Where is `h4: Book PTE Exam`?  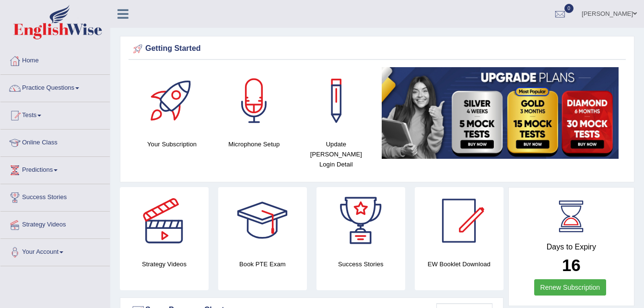
h4: Book PTE Exam is located at coordinates (262, 264).